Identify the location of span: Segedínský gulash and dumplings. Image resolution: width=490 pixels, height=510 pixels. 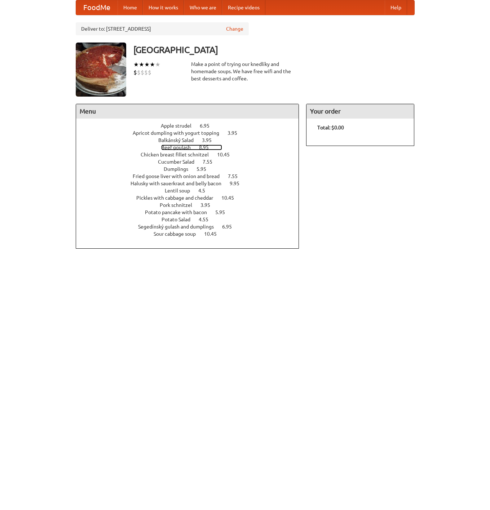
(179, 227).